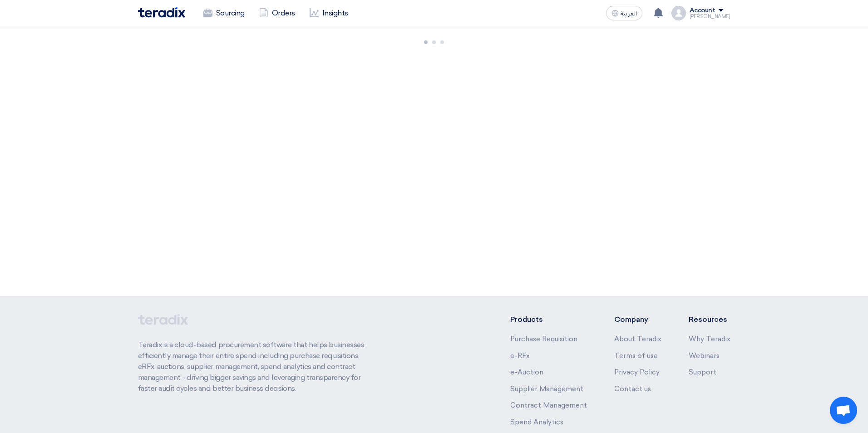 The height and width of the screenshot is (433, 868). Describe the element at coordinates (520, 356) in the screenshot. I see `a: e-RFx` at that location.